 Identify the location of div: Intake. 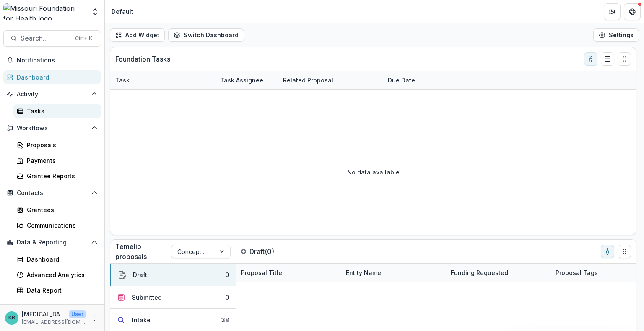
(142, 320).